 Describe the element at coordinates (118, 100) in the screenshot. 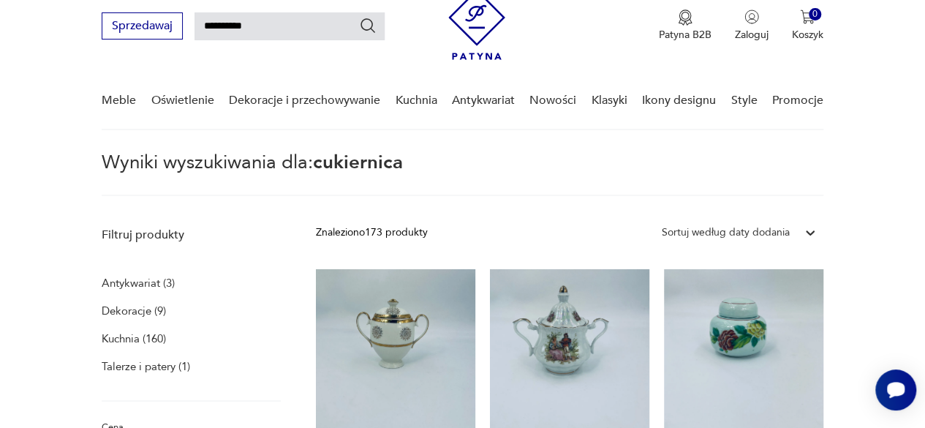

I see `a: Meble` at that location.